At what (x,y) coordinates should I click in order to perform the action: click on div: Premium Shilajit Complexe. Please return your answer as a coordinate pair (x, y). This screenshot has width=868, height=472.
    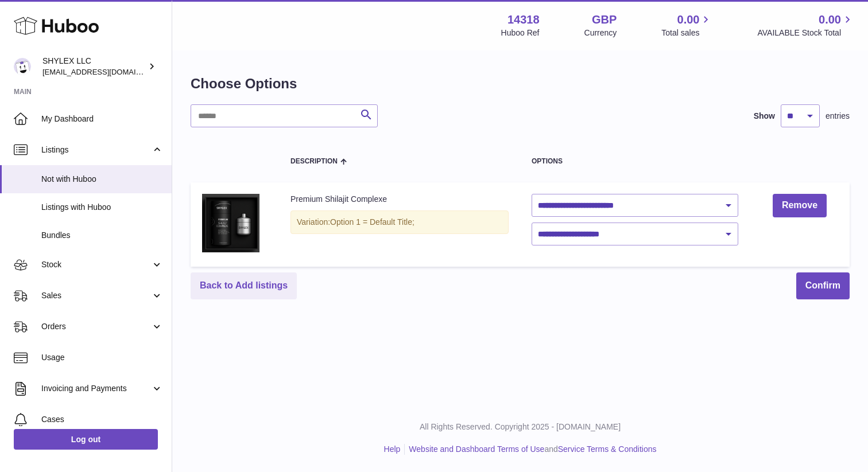
    Looking at the image, I should click on (400, 199).